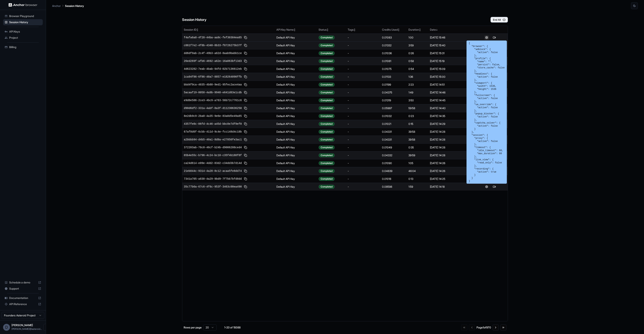  I want to click on div: Session History, so click(23, 22).